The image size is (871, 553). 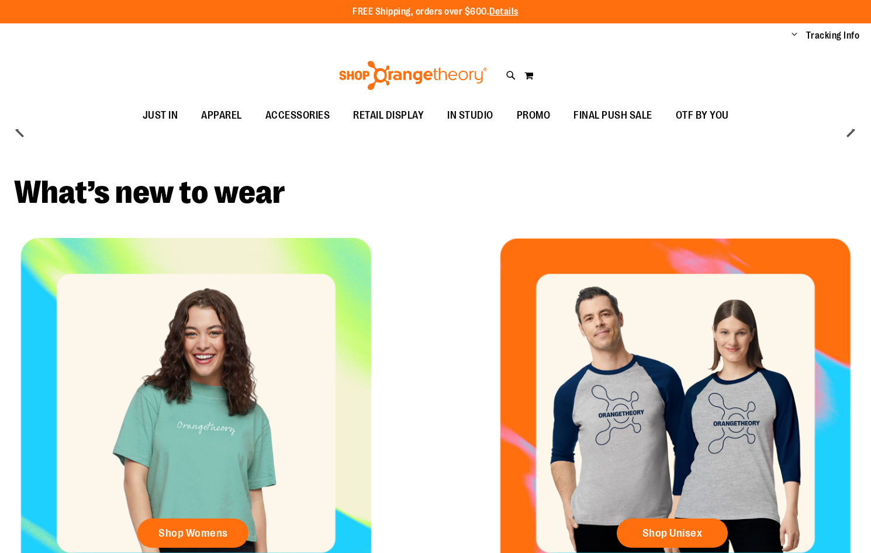 I want to click on button: Account menu, so click(x=794, y=36).